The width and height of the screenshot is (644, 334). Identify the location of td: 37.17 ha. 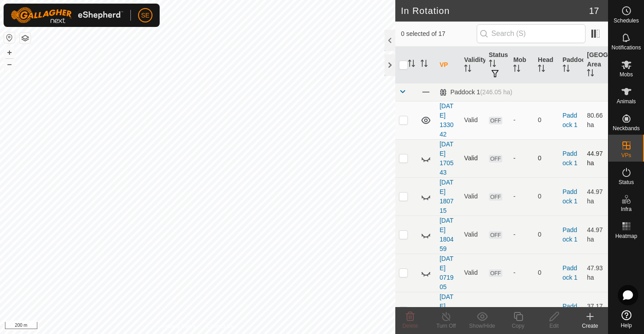
(596, 310).